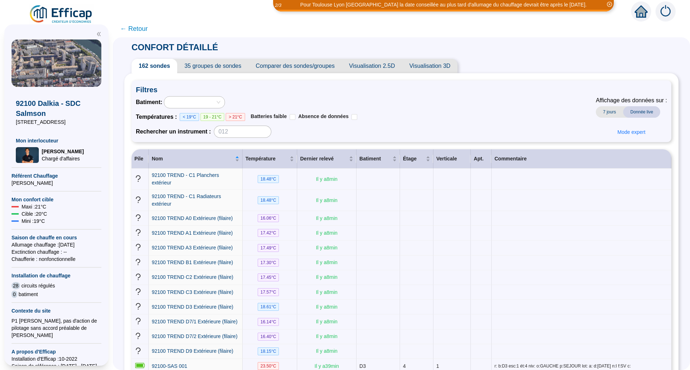  Describe the element at coordinates (56, 259) in the screenshot. I see `span: Chaufferie : non fonctionnelle` at that location.